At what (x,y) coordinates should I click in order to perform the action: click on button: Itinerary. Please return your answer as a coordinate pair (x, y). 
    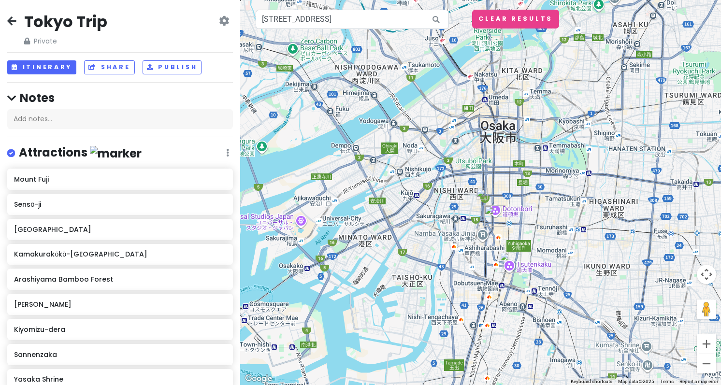
    Looking at the image, I should click on (42, 67).